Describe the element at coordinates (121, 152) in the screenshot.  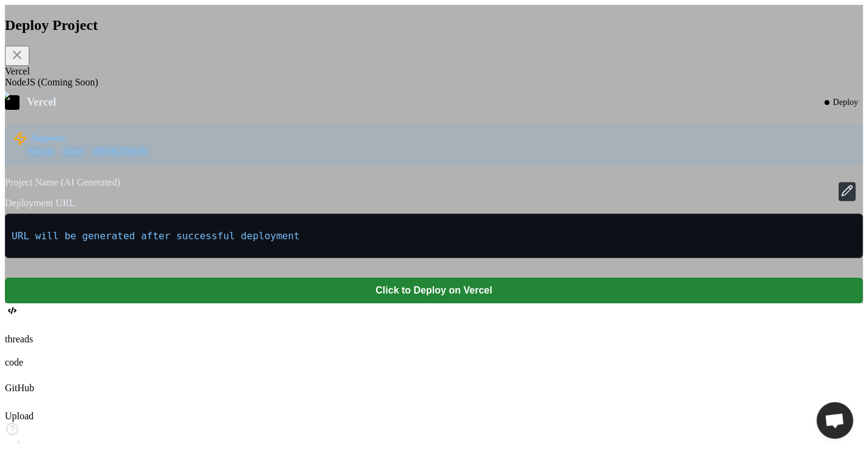
I see `span: HTML/CSS/JS` at that location.